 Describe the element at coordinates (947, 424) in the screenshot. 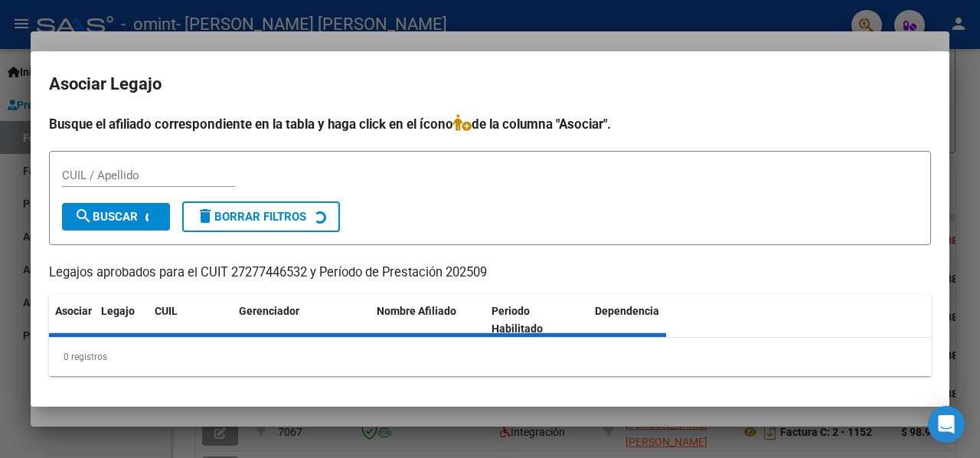

I see `div: Open Intercom Messenger` at that location.